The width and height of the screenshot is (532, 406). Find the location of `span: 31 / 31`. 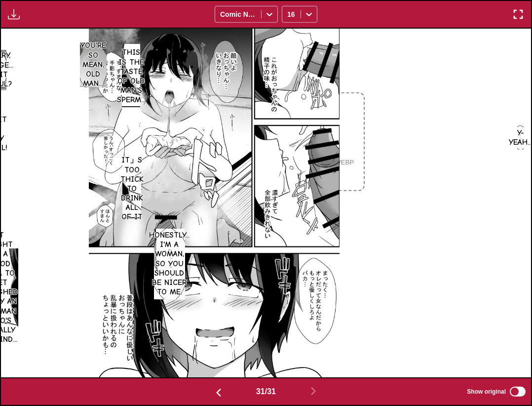

span: 31 / 31 is located at coordinates (266, 392).